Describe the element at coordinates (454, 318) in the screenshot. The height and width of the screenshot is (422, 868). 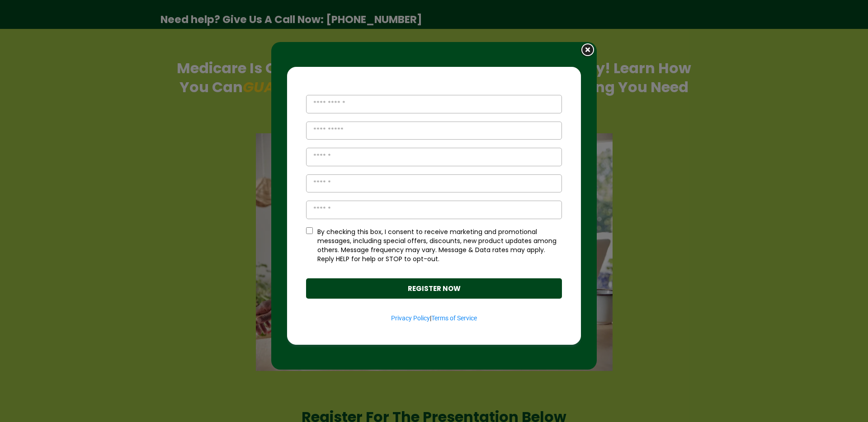
I see `a: Terms of Service` at that location.